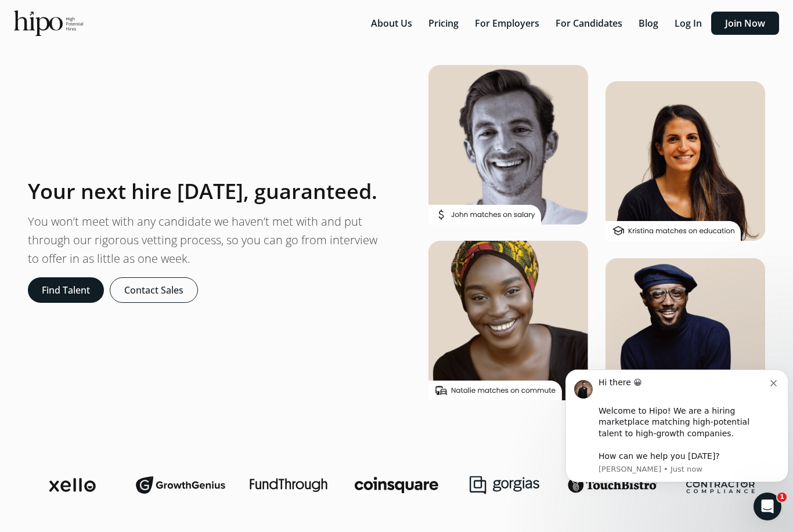 The height and width of the screenshot is (532, 793). What do you see at coordinates (504, 485) in the screenshot?
I see `img: gorgias-logo` at bounding box center [504, 485].